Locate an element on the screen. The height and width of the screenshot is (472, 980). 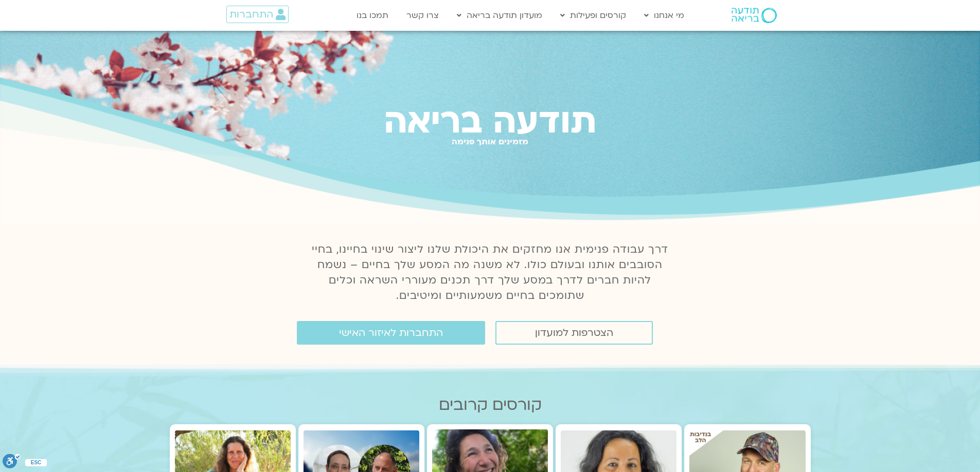
a: תמכו בנו is located at coordinates (372, 16).